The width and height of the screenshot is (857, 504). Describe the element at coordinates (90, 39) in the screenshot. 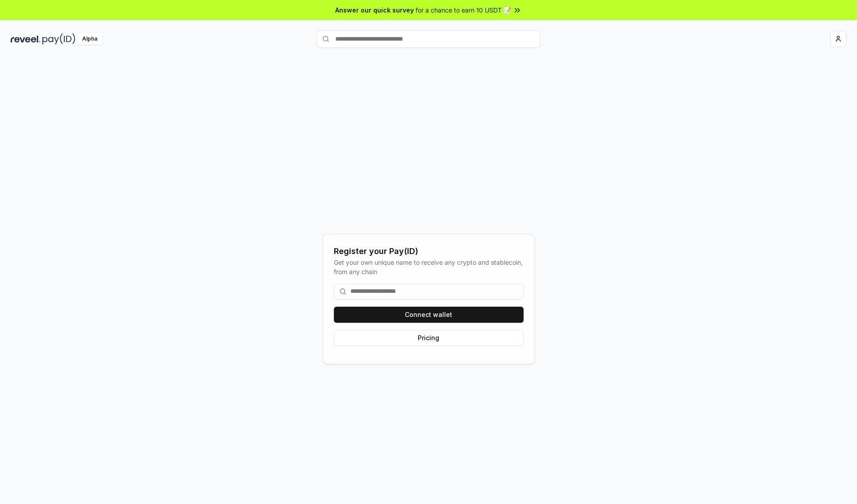

I see `div: Alpha` at that location.